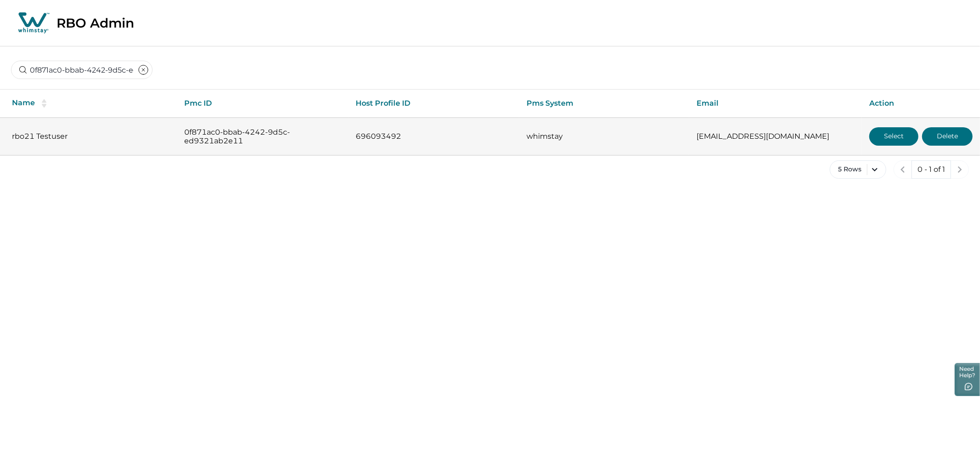  What do you see at coordinates (903, 170) in the screenshot?
I see `button: previous page` at bounding box center [903, 170].